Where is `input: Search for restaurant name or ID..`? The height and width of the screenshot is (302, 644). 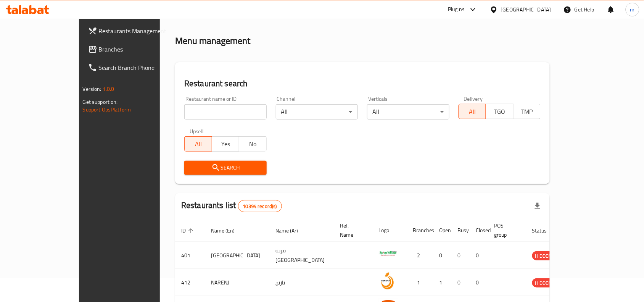
input: Search for restaurant name or ID.. is located at coordinates (226, 112).